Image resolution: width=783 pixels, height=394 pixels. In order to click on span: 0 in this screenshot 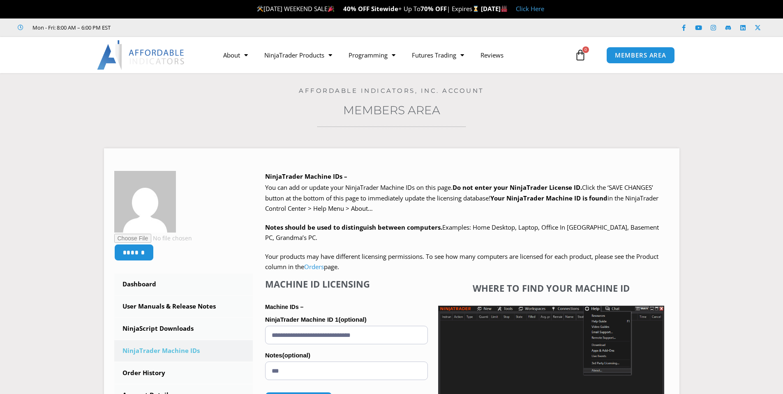, I will do `click(586, 50)`.